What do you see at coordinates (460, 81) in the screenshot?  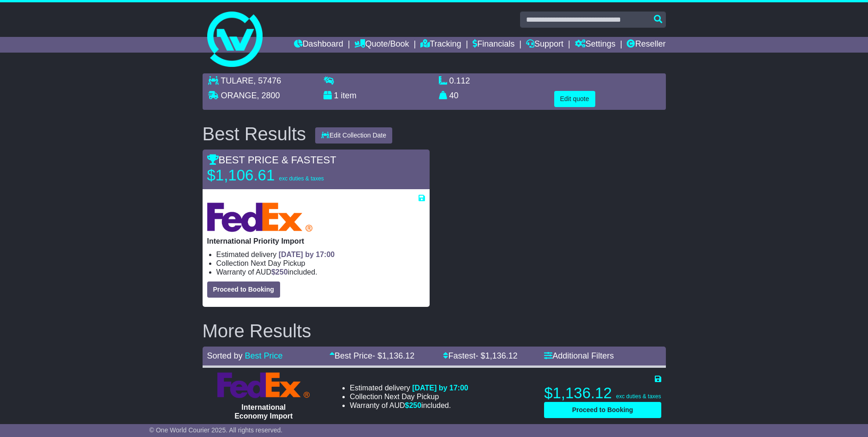 I see `span: 0.112` at bounding box center [460, 81].